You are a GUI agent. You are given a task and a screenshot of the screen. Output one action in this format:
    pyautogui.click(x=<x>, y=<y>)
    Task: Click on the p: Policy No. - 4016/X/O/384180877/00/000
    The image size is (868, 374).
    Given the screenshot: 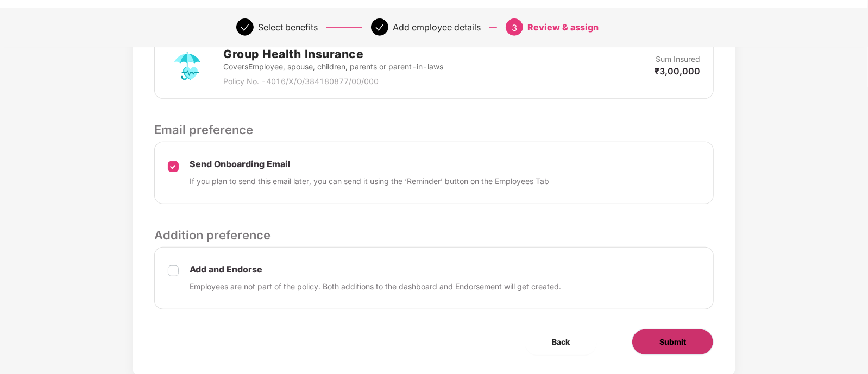 What is the action you would take?
    pyautogui.click(x=333, y=82)
    